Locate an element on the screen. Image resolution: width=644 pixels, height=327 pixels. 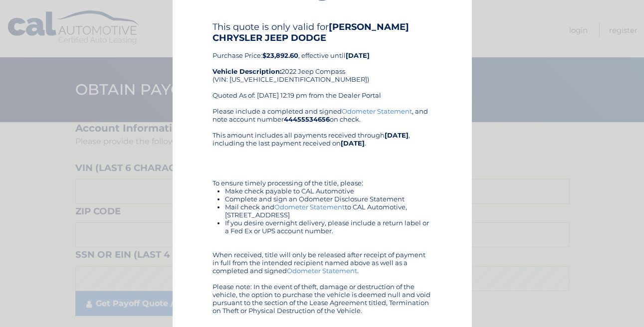
b: 44455534656 is located at coordinates (307, 119).